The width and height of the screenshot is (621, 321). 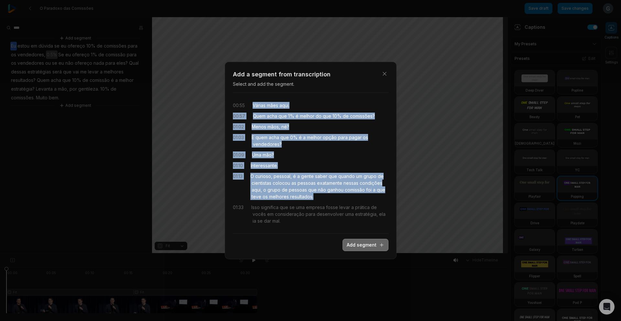 What do you see at coordinates (366, 214) in the screenshot?
I see `span: estratégia,` at bounding box center [366, 214].